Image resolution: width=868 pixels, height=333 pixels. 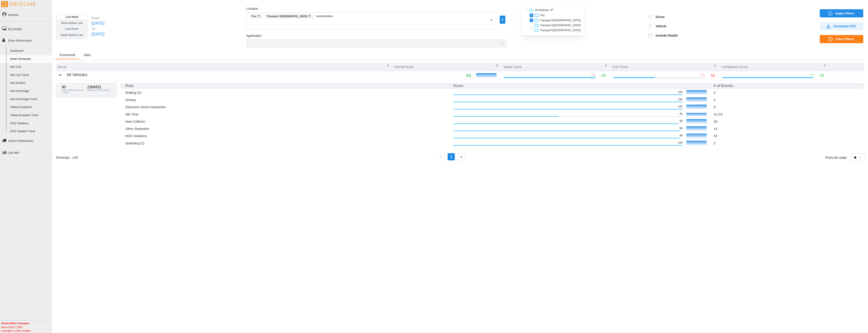 I want to click on span: 21.2 %, so click(x=718, y=114).